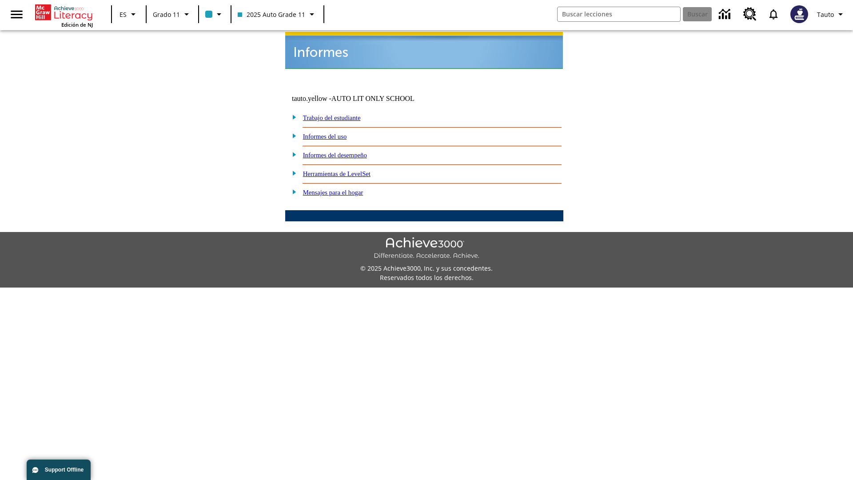 The image size is (853, 480). I want to click on input: Buscar campo, so click(619, 14).